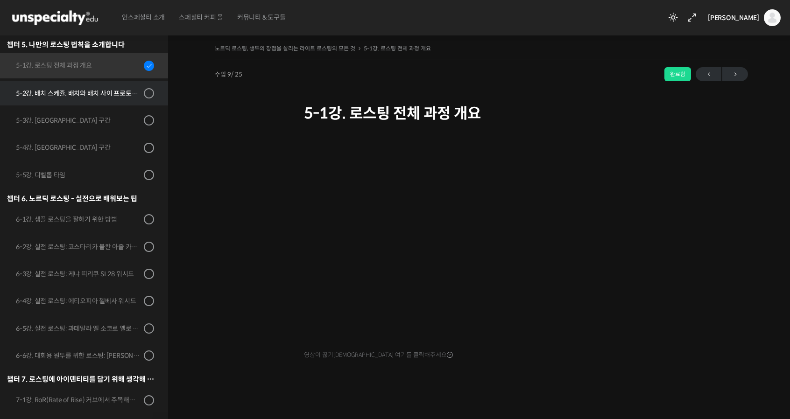 The image size is (790, 419). I want to click on a: ←이전, so click(708, 74).